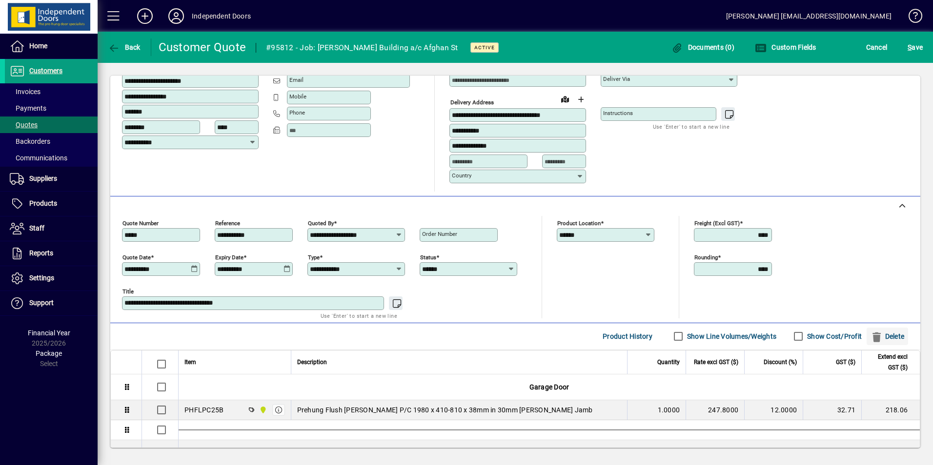 This screenshot has width=933, height=465. What do you see at coordinates (51, 279) in the screenshot?
I see `a: Settings` at bounding box center [51, 279].